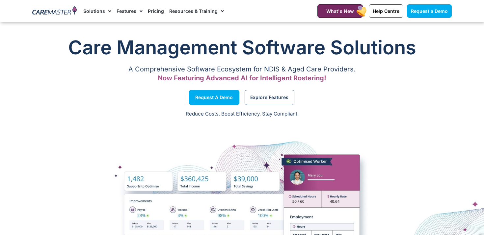 This screenshot has height=235, width=484. I want to click on img: CareMaster Logo, so click(54, 11).